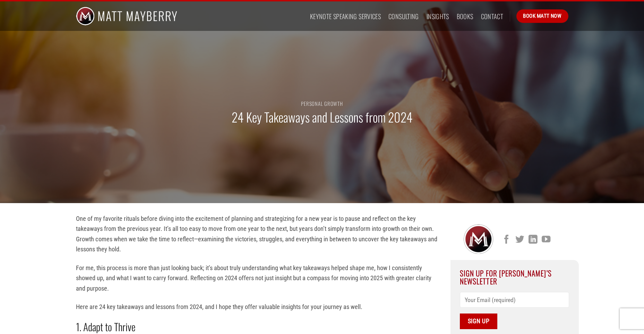 This screenshot has height=334, width=644. I want to click on a: Books, so click(465, 16).